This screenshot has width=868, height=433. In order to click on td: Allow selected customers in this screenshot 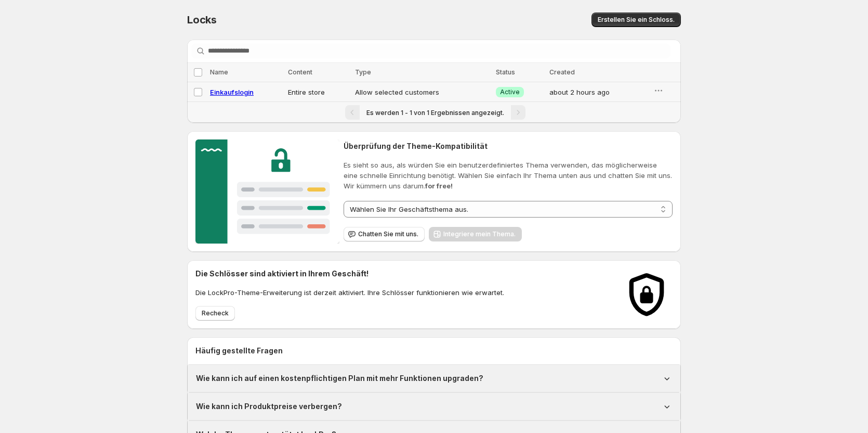, I will do `click(422, 92)`.